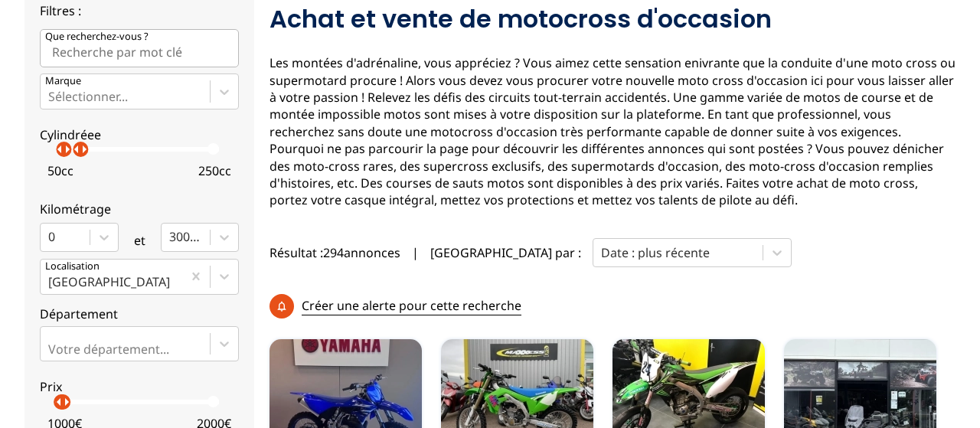 This screenshot has width=980, height=428. Describe the element at coordinates (214, 170) in the screenshot. I see `p: 250 cc` at that location.